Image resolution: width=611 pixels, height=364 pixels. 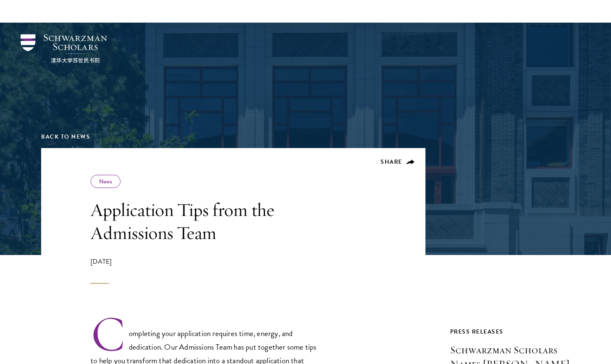 I want to click on img: Schwarzman Scholars, so click(x=64, y=48).